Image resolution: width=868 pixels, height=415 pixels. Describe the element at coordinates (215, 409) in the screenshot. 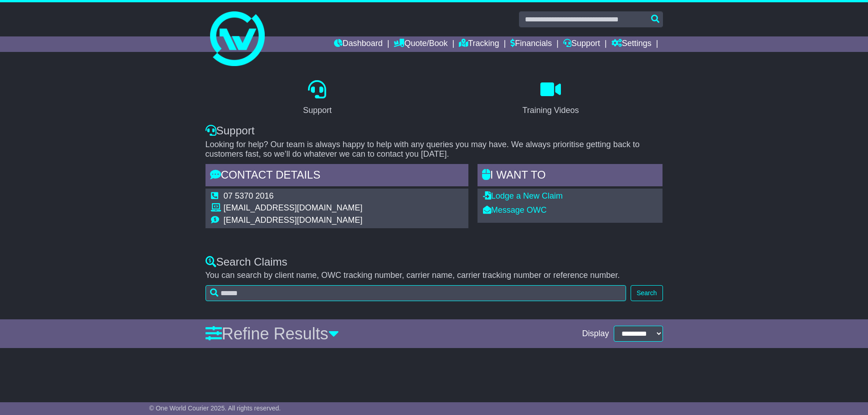

I see `span: © One World Courier 2025. All rights reserved.` at that location.